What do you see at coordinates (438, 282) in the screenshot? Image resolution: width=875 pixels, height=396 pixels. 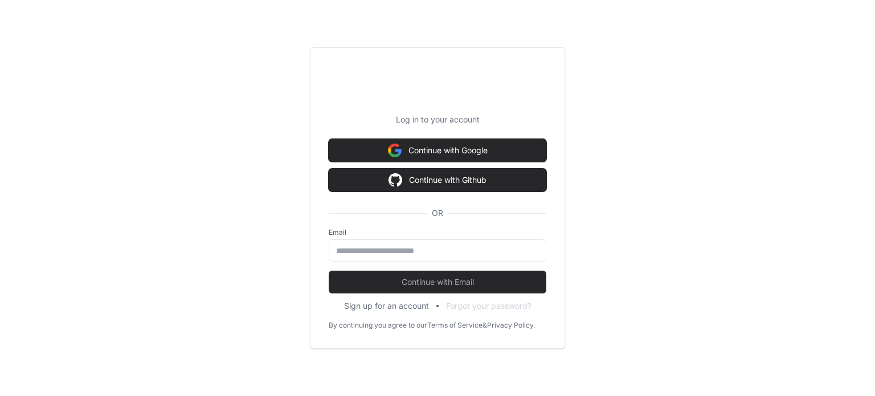 I see `button: Continue with Email` at bounding box center [438, 282].